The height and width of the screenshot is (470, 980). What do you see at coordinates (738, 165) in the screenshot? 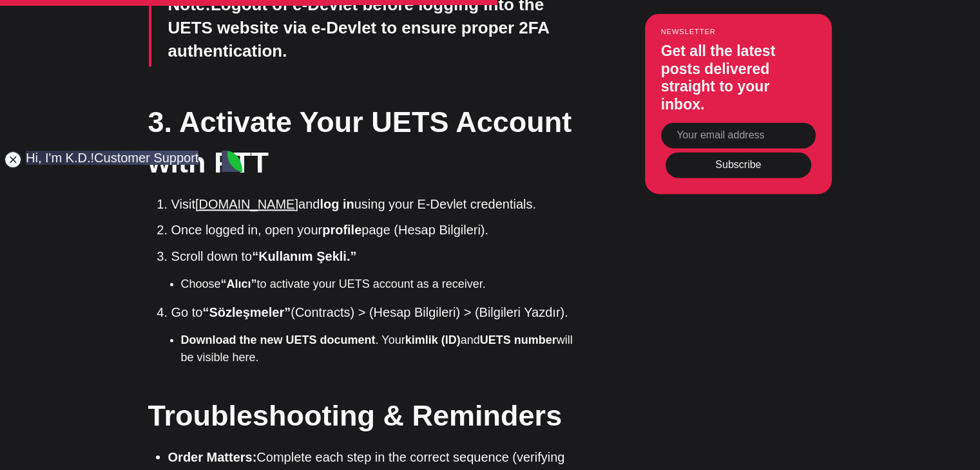
I see `button: Subscribe` at bounding box center [738, 165].